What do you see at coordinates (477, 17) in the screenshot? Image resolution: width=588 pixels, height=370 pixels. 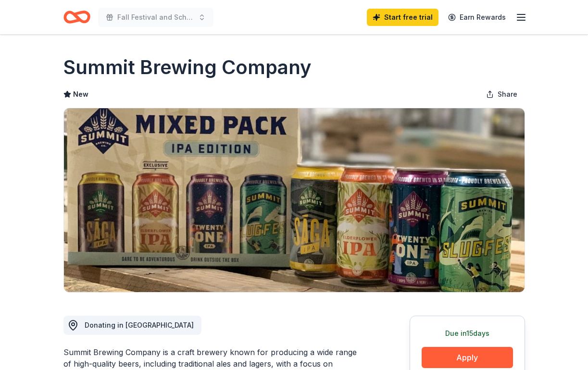 I see `a: Earn Rewards` at bounding box center [477, 17].